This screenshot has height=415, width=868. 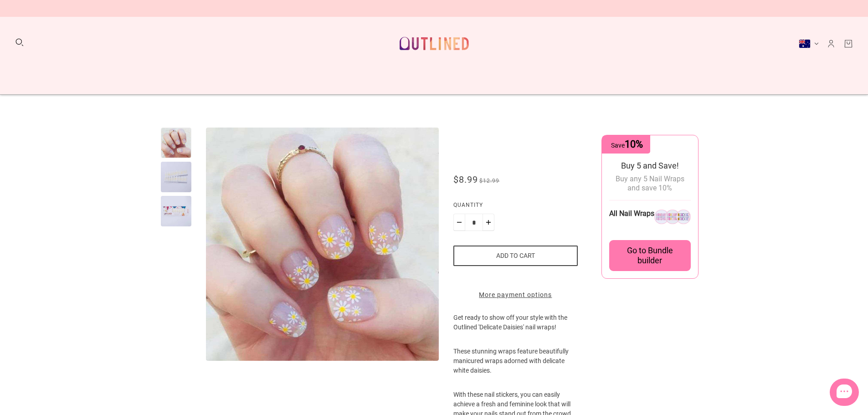 I want to click on span: Save, so click(x=627, y=145).